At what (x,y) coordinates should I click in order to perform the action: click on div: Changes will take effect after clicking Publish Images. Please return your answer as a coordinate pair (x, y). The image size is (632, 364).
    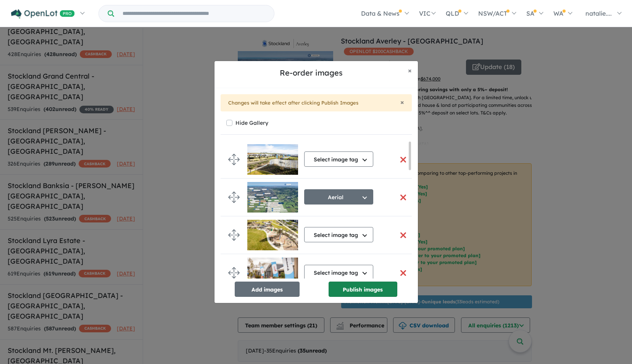
    Looking at the image, I should click on (316, 103).